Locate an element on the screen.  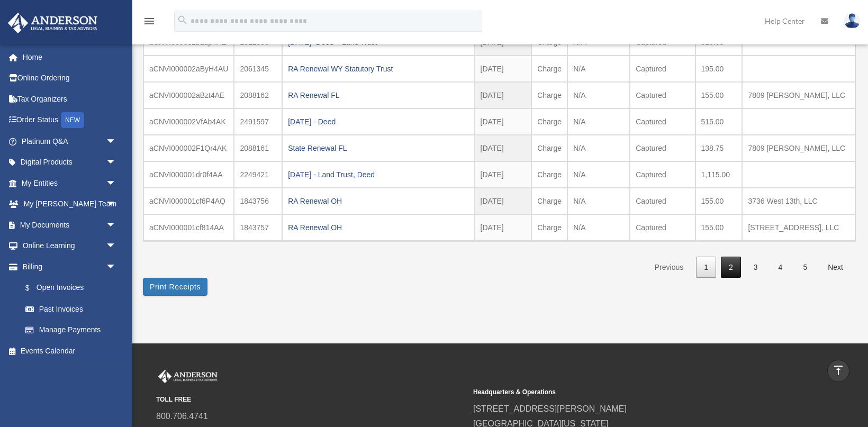
a: 800.706.4741 is located at coordinates (182, 416).